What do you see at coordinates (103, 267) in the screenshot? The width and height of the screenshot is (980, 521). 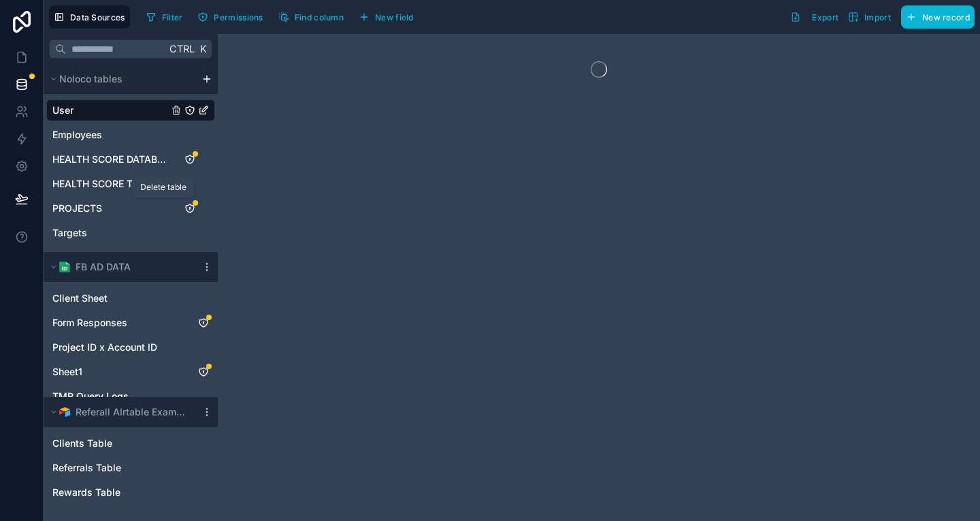 I see `span: FB AD DATA` at bounding box center [103, 267].